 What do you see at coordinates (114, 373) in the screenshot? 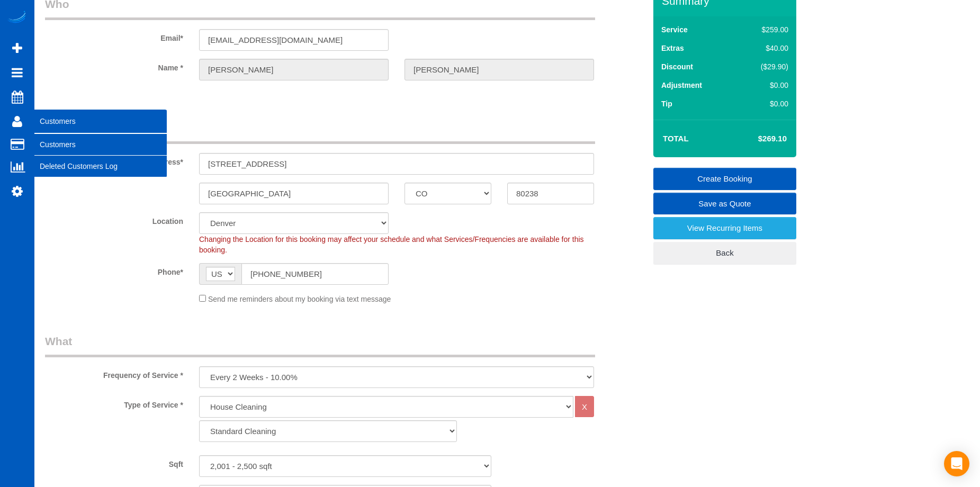
I see `label: Frequency of Service *` at bounding box center [114, 373].